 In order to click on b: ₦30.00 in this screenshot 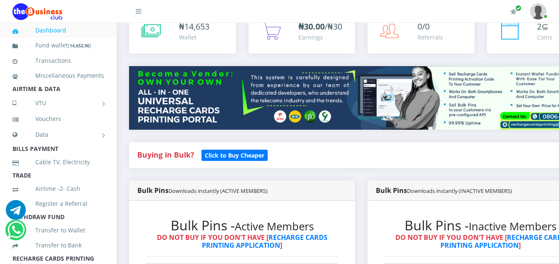, I will do `click(311, 26)`.